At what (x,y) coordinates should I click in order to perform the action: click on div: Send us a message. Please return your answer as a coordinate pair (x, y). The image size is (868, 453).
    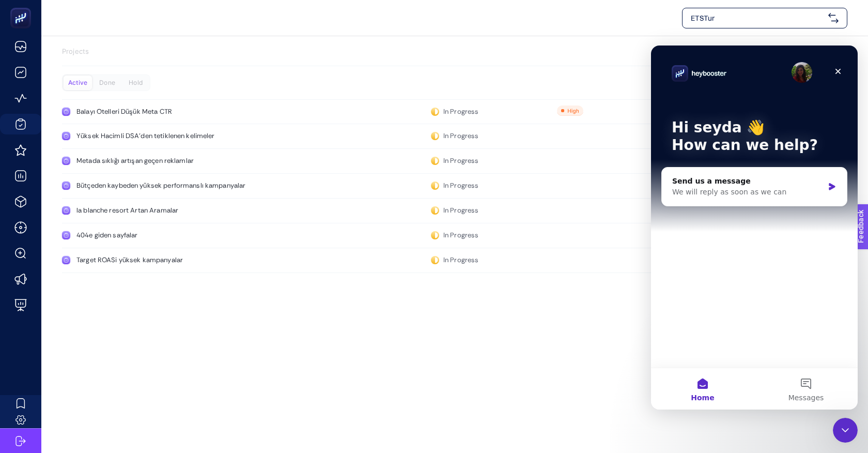
    Looking at the image, I should click on (97, 135).